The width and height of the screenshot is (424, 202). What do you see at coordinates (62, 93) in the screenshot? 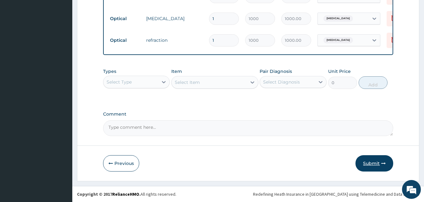
I see `span: We're online!` at bounding box center [62, 93].